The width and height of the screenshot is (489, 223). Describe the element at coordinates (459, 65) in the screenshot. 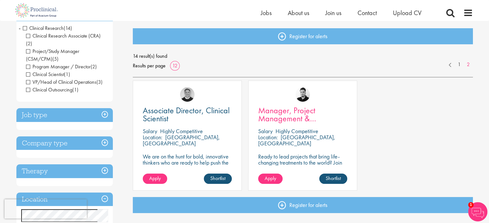

I see `a: 1` at that location.